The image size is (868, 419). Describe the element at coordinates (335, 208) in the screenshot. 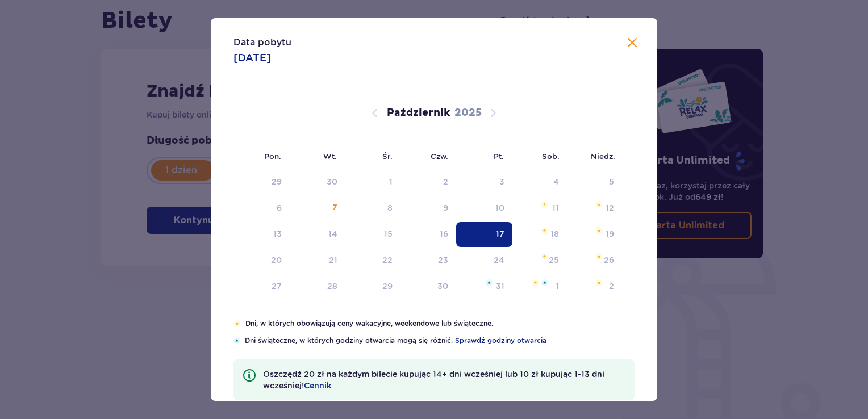

I see `div: 7` at that location.